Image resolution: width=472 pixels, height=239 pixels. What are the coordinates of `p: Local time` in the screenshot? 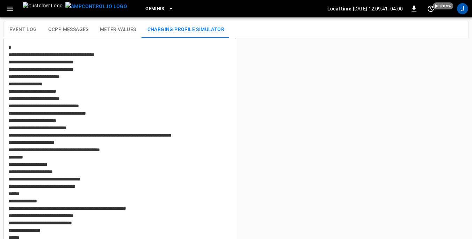 It's located at (339, 9).